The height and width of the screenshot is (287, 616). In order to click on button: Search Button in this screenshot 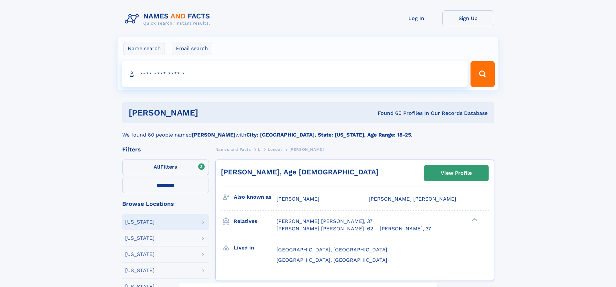, I will do `click(482, 74)`.